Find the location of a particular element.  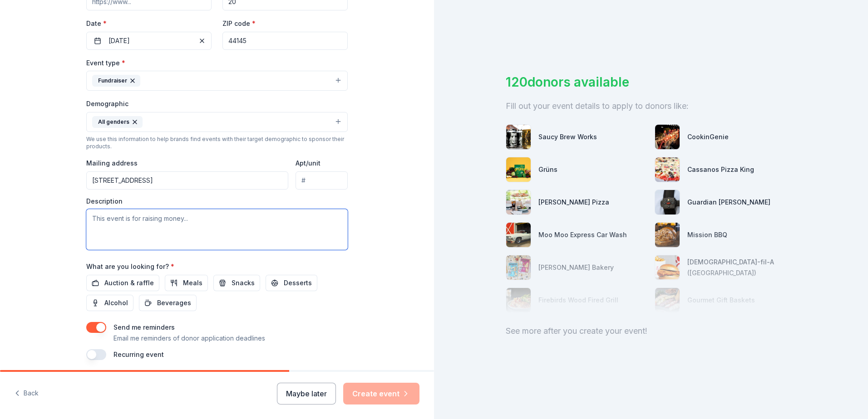

div: Fill out your event details to apply to donors like: is located at coordinates (651, 106).